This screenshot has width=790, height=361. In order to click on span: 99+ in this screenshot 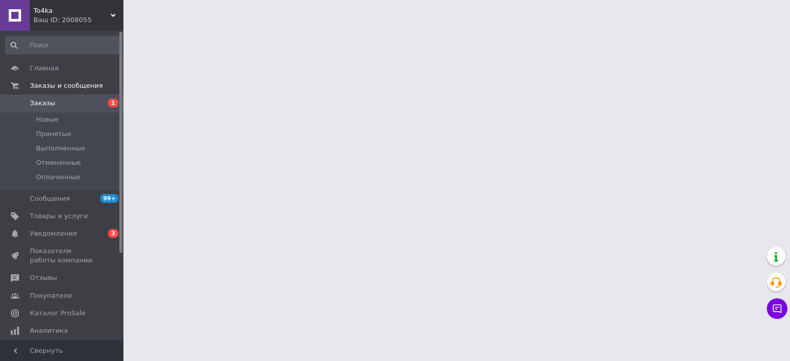, I will do `click(109, 198)`.